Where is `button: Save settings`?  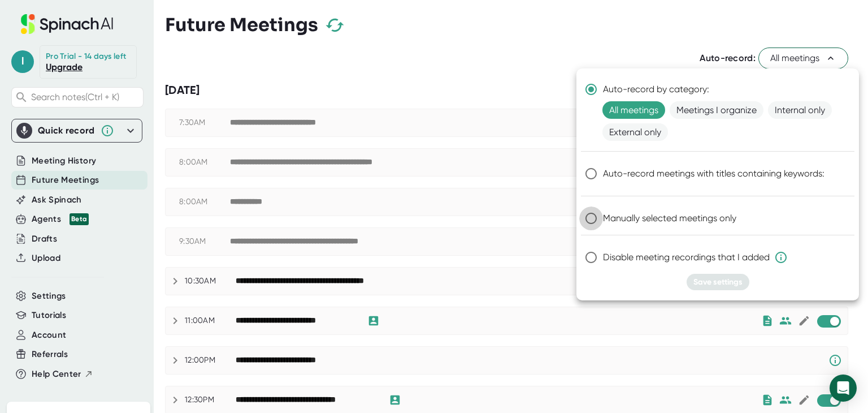
button: Save settings is located at coordinates (718, 281).